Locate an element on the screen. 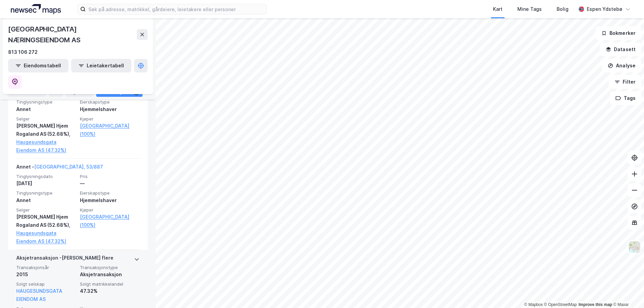  span: Transaksjonstype is located at coordinates (109, 268).